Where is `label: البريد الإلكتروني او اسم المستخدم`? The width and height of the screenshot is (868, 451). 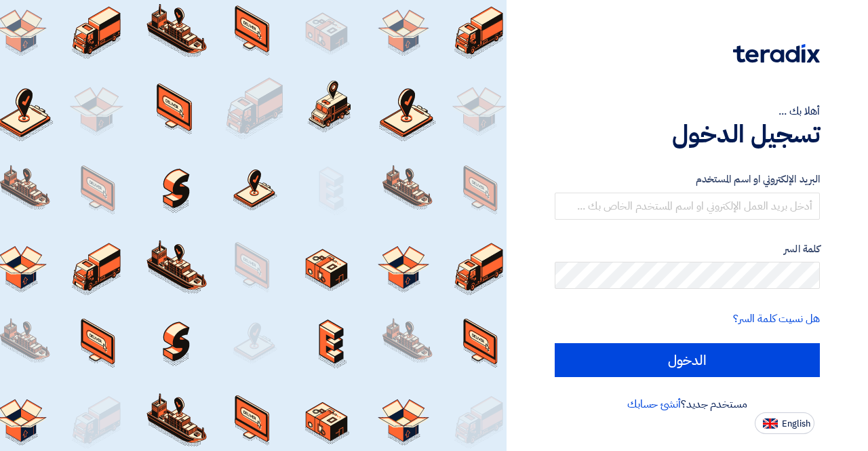 label: البريد الإلكتروني او اسم المستخدم is located at coordinates (687, 179).